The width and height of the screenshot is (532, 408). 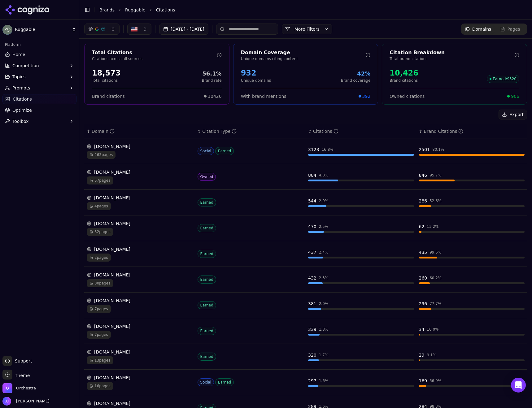 What do you see at coordinates (42, 30) in the screenshot?
I see `span: Ruggable` at bounding box center [42, 30].